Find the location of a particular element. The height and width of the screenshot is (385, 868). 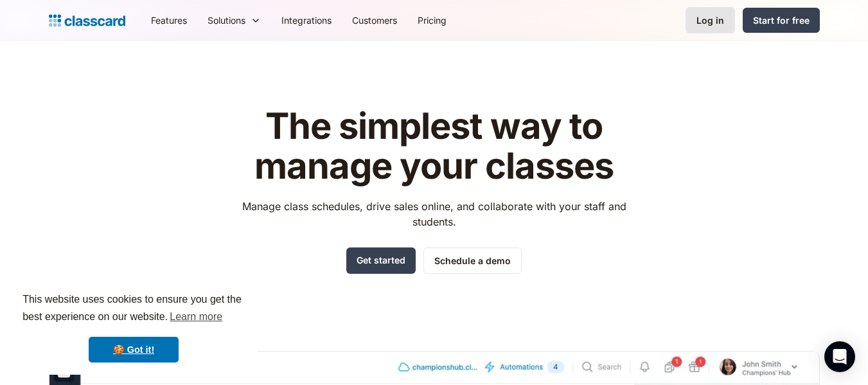

a: Start for free is located at coordinates (781, 20).